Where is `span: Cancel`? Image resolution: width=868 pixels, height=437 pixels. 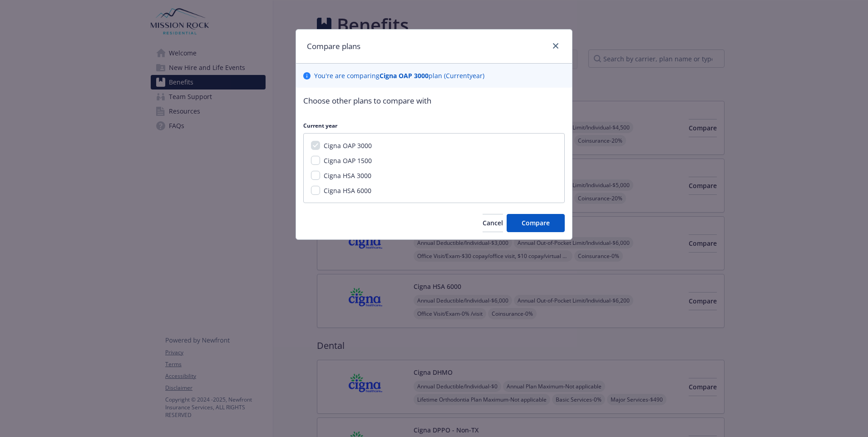
span: Cancel is located at coordinates (492, 222).